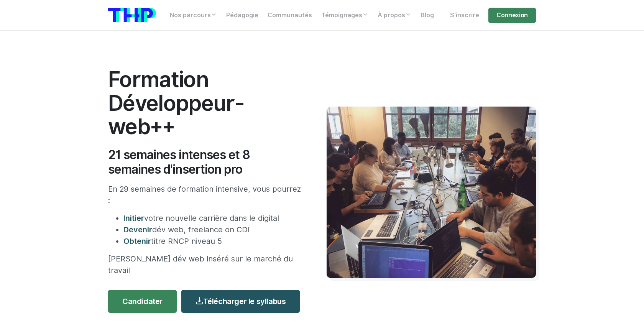  What do you see at coordinates (214, 241) in the screenshot?
I see `li: titre RNCP niveau 5` at bounding box center [214, 241].